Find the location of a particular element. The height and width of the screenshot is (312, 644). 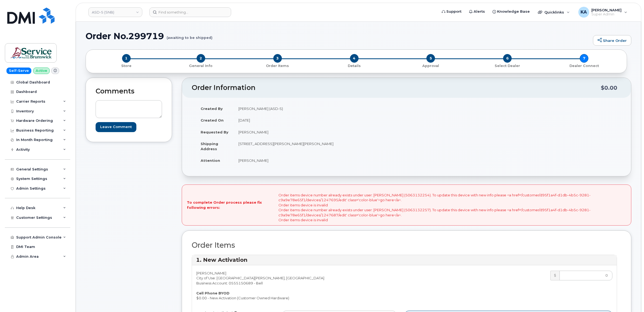

small: (awaiting to be shipped) is located at coordinates (189, 35).